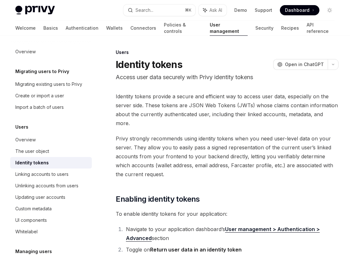  Describe the element at coordinates (40, 197) in the screenshot. I see `div: Updating user accounts` at that location.